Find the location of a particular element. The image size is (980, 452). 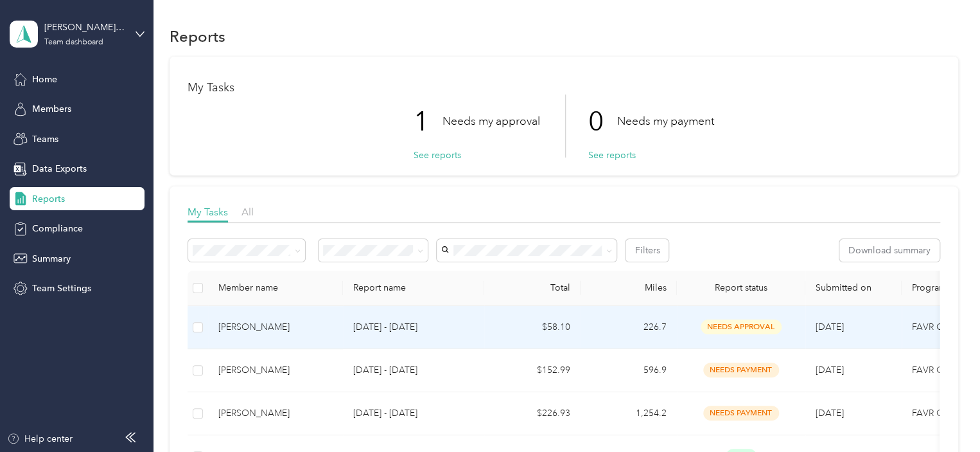

button: Download summary is located at coordinates (889, 250).